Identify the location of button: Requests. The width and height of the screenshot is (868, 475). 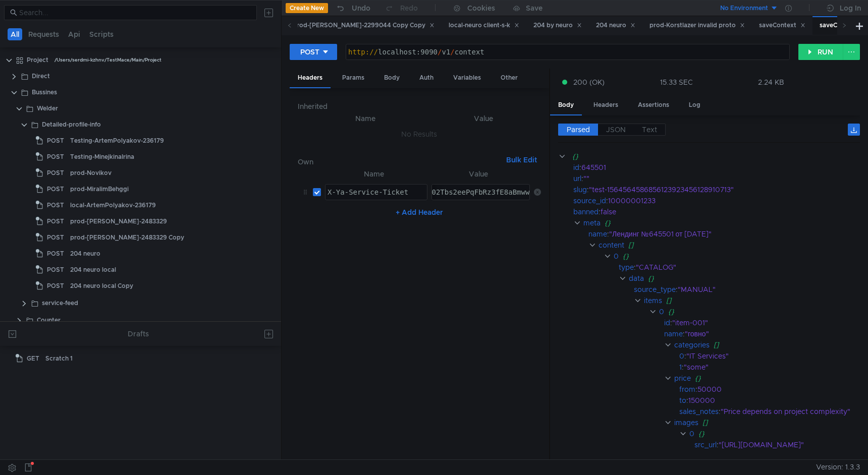
(43, 34).